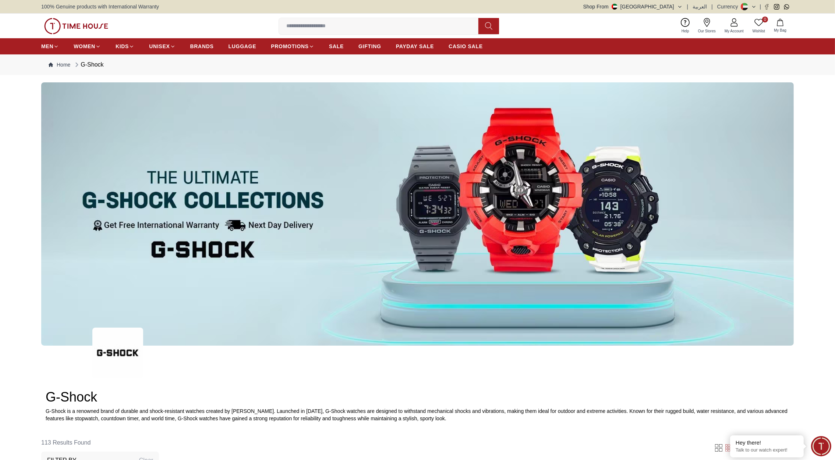 This screenshot has height=460, width=835. I want to click on a: Home, so click(59, 65).